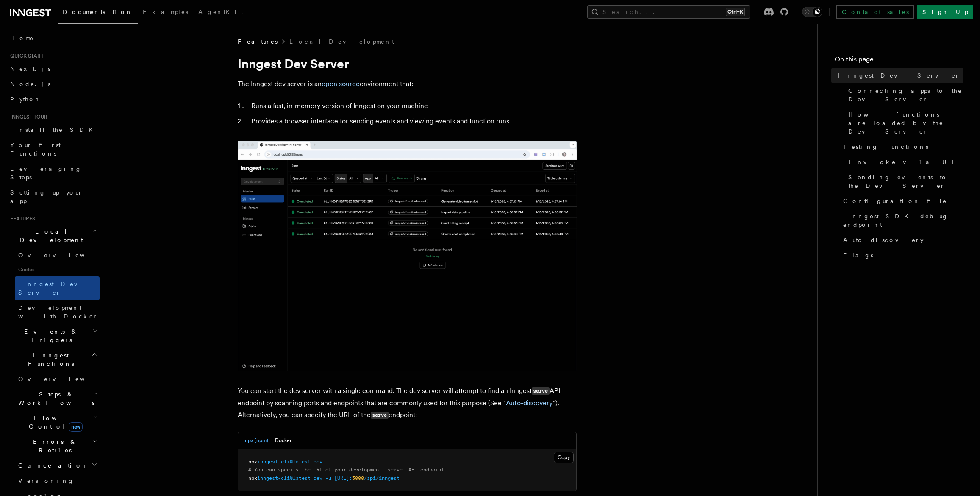 This screenshot has width=980, height=496. I want to click on a: Leveraging Steps, so click(53, 173).